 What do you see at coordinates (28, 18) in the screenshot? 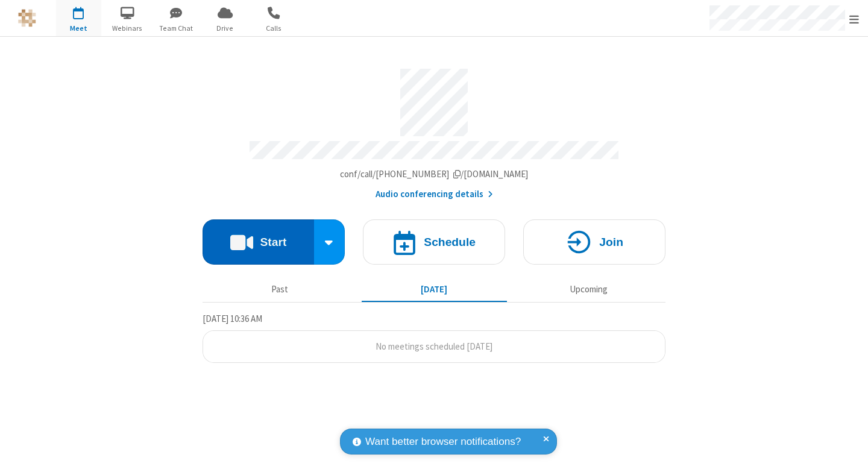
I see `img: QA Selenium DO NOT DELETE OR CHANGE` at bounding box center [28, 18].